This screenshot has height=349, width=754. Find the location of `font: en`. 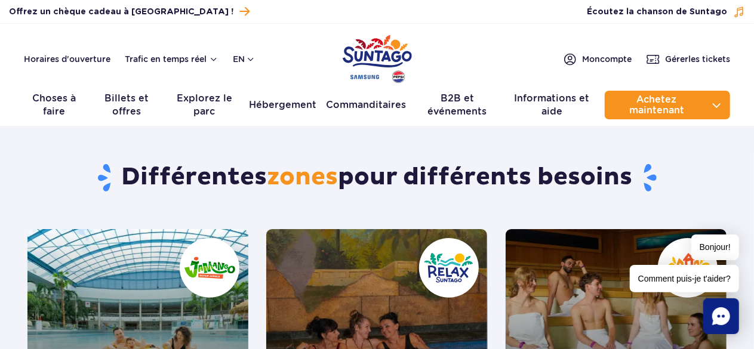

font: en is located at coordinates (239, 59).